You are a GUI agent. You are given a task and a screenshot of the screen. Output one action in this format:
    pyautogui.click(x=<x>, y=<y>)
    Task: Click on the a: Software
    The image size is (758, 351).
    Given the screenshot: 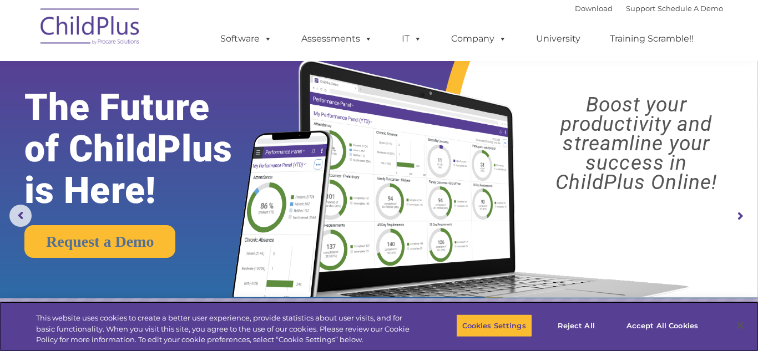 What is the action you would take?
    pyautogui.click(x=246, y=39)
    